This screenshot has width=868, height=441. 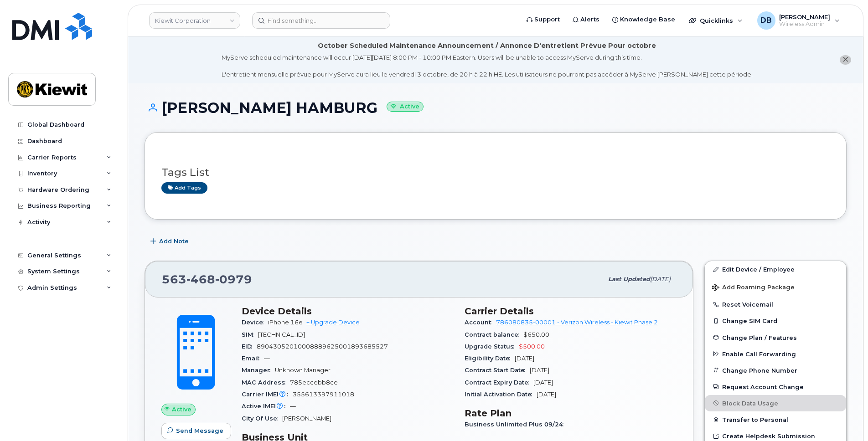 What do you see at coordinates (493, 334) in the screenshot?
I see `span: Contract balance` at bounding box center [493, 334].